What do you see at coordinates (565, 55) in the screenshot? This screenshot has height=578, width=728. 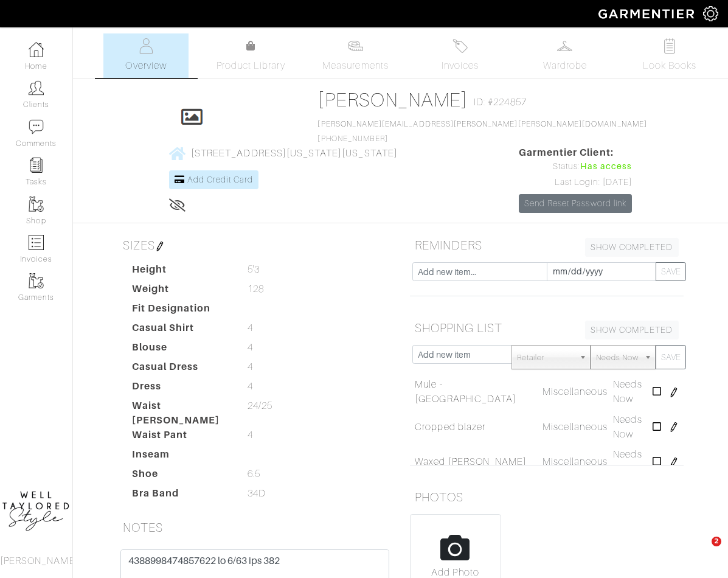 I see `a: Wardrobe` at bounding box center [565, 55].